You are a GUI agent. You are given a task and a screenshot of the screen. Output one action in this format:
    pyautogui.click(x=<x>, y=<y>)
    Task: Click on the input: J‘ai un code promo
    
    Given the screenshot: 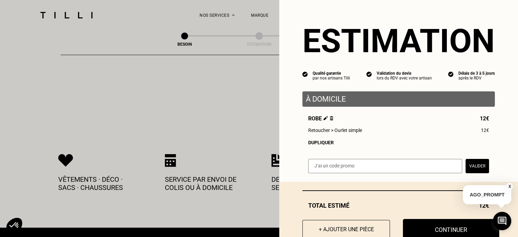 What is the action you would take?
    pyautogui.click(x=385, y=166)
    